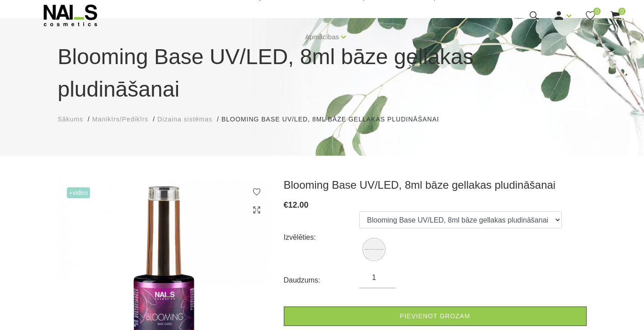 The image size is (644, 330). What do you see at coordinates (71, 119) in the screenshot?
I see `span: Sākums` at bounding box center [71, 119].